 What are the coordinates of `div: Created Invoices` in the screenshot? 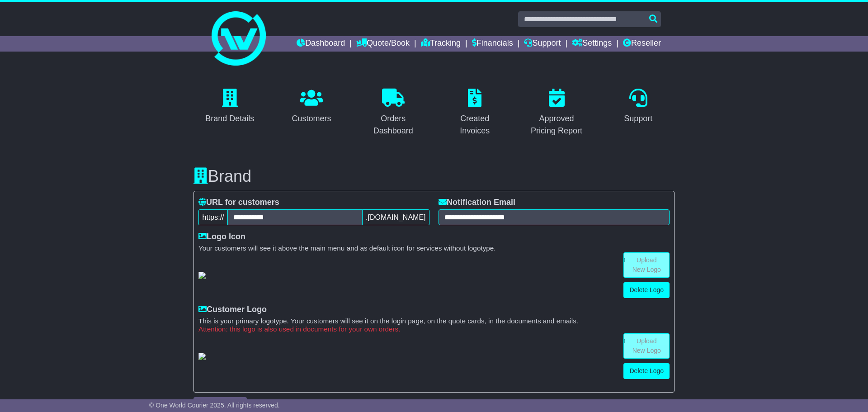 It's located at (475, 125).